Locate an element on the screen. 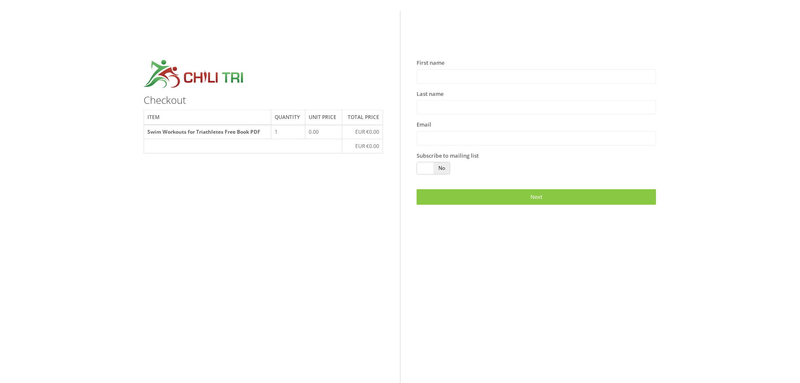  th: Unit price is located at coordinates (324, 117).